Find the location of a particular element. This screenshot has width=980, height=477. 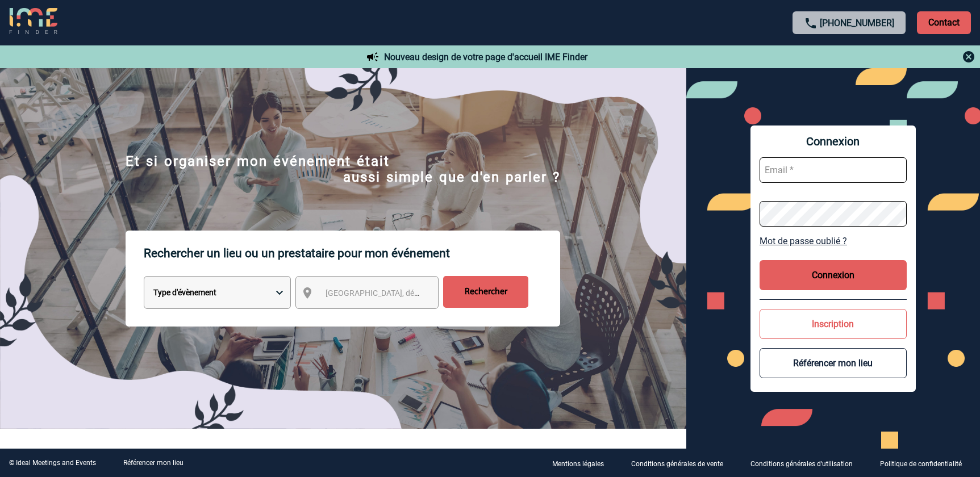

button: Connexion is located at coordinates (833, 275).